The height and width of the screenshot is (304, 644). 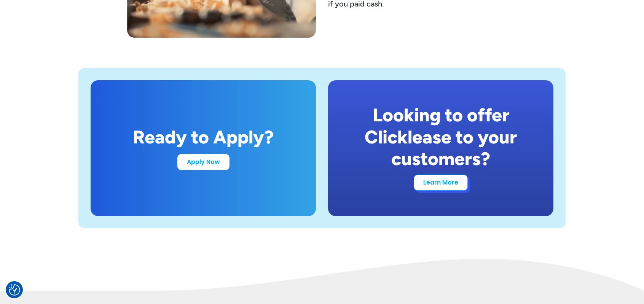 What do you see at coordinates (440, 182) in the screenshot?
I see `a: Learn More` at bounding box center [440, 182].